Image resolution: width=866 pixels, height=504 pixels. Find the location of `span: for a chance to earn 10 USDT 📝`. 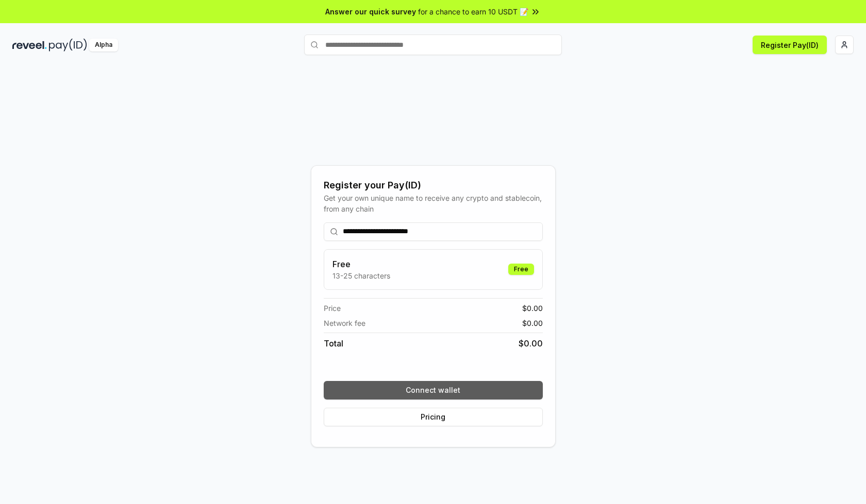

span: for a chance to earn 10 USDT 📝 is located at coordinates (473, 11).